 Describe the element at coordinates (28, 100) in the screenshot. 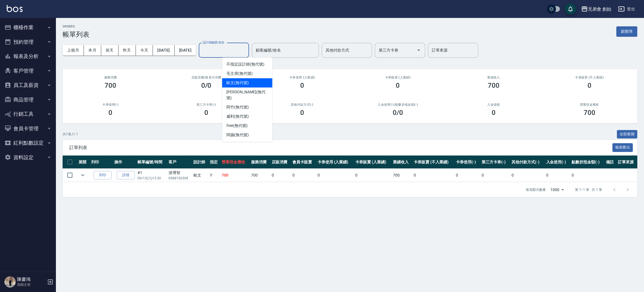

I see `button: 商品管理` at that location.